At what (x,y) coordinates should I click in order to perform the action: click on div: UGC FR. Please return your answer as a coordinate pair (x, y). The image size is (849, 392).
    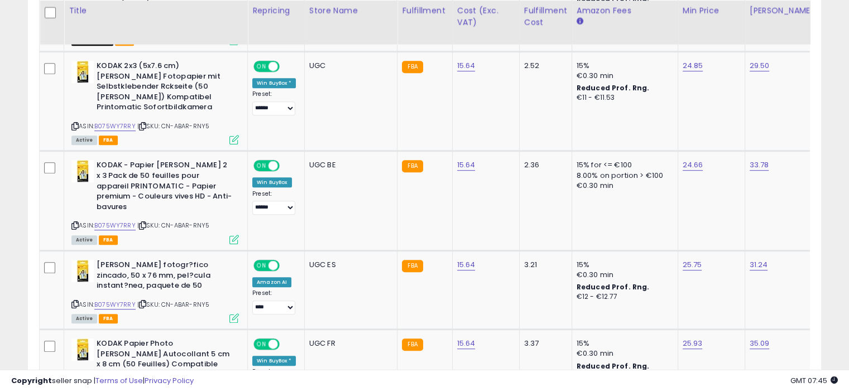
    Looking at the image, I should click on (349, 344).